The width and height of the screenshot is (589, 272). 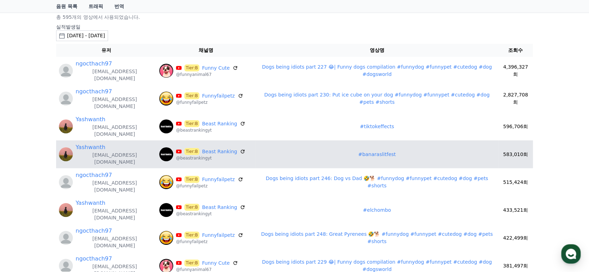 What do you see at coordinates (111, 227) in the screenshot?
I see `span: Settings` at bounding box center [111, 227].